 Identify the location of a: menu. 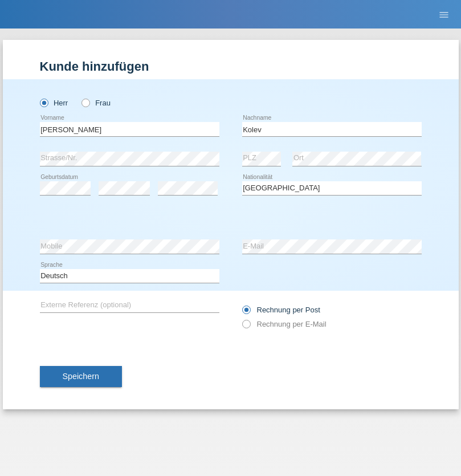
(443, 15).